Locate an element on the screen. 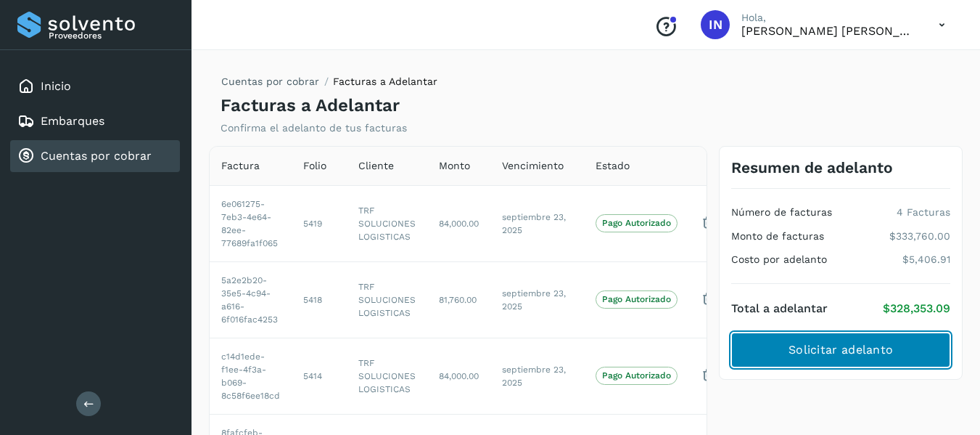 This screenshot has height=435, width=980. td: 5414 is located at coordinates (319, 375).